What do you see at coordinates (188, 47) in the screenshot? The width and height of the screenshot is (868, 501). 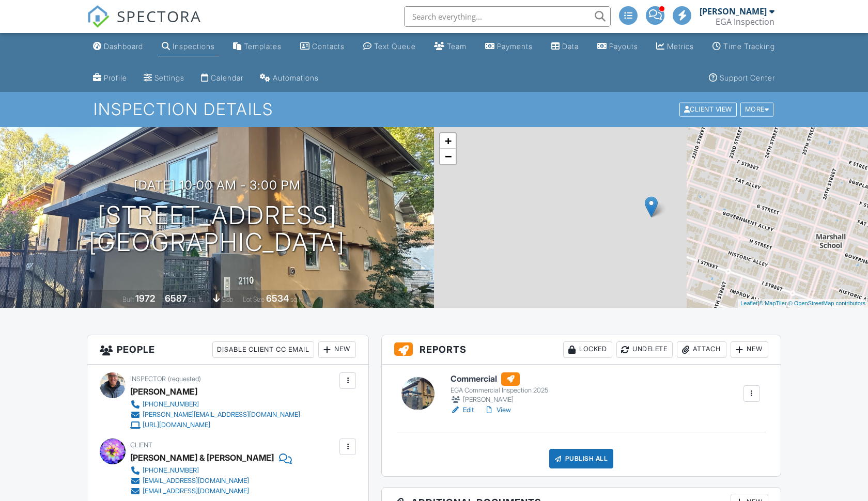 I see `a: Inspections` at bounding box center [188, 47].